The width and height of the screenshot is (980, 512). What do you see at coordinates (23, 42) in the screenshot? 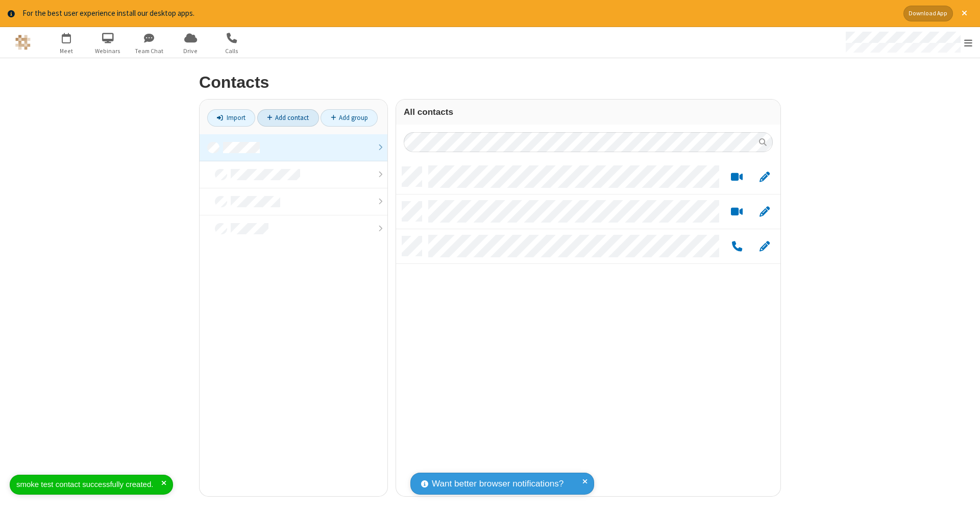
I see `button: Logo` at bounding box center [23, 42].